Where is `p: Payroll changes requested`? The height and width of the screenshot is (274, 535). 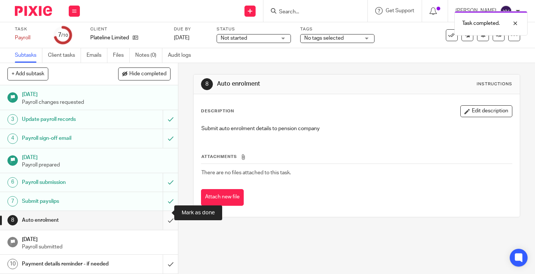 p: Payroll changes requested is located at coordinates (96, 102).